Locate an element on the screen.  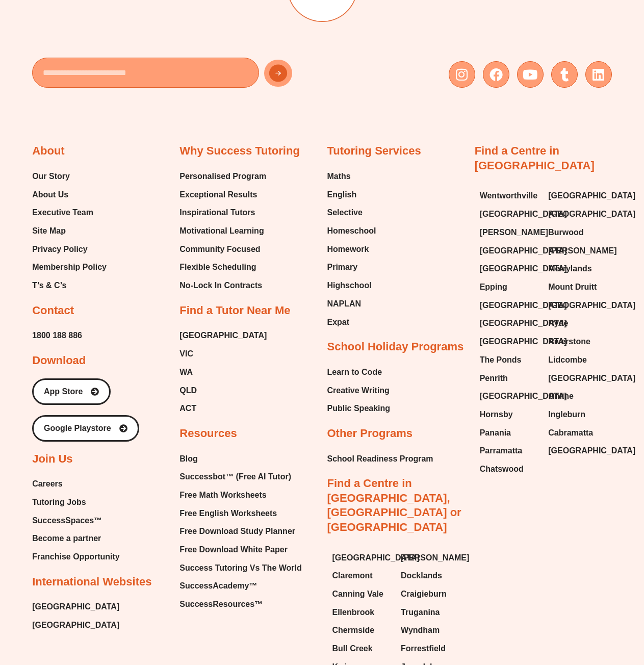
span: Blog is located at coordinates (189, 459).